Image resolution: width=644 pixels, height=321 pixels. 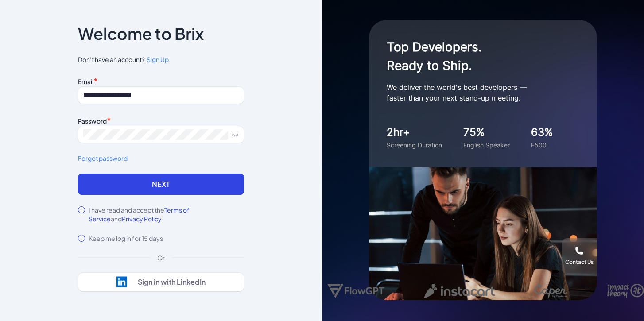 What do you see at coordinates (157, 60) in the screenshot?
I see `a: Sign Up` at bounding box center [157, 60].